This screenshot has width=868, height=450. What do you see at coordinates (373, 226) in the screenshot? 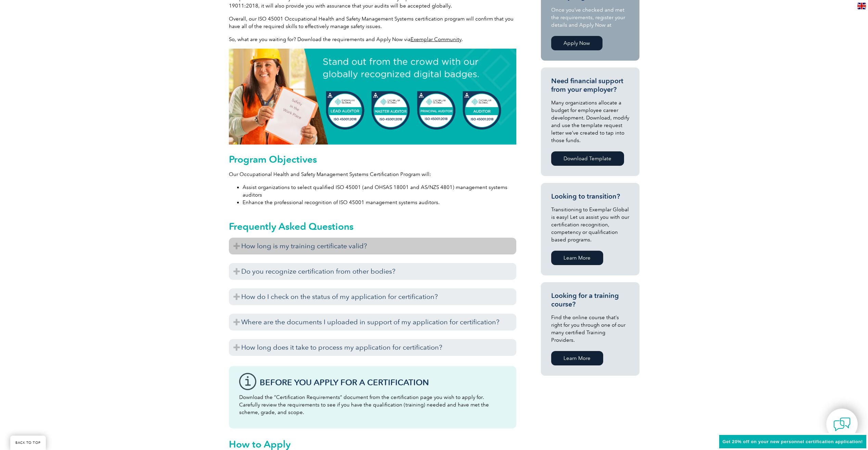
I see `h2: Frequently Asked Questions` at bounding box center [373, 226].